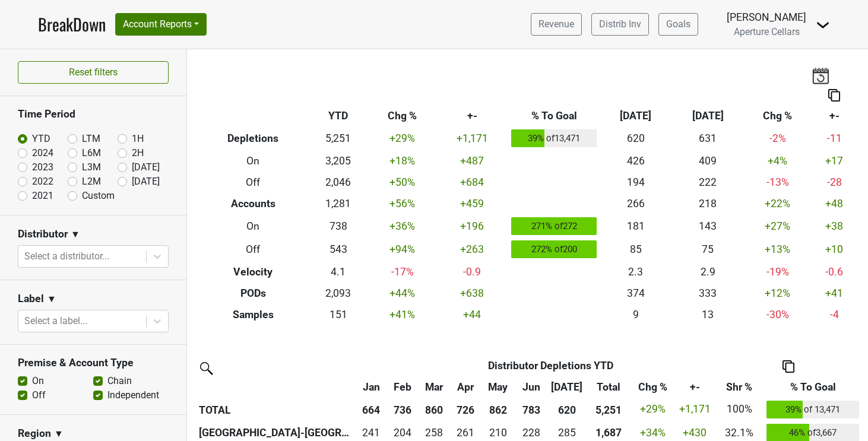  Describe the element at coordinates (766, 31) in the screenshot. I see `span: Aperture Cellars` at that location.